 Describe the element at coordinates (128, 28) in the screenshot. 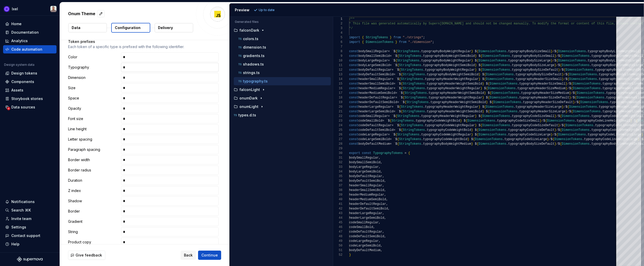

I see `p: Configuration` at that location.